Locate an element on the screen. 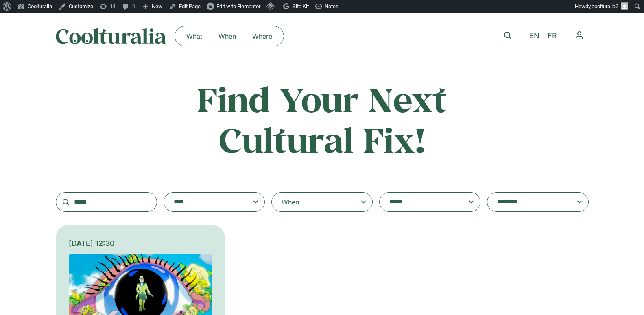 Image resolution: width=644 pixels, height=315 pixels. span: EN is located at coordinates (534, 36).